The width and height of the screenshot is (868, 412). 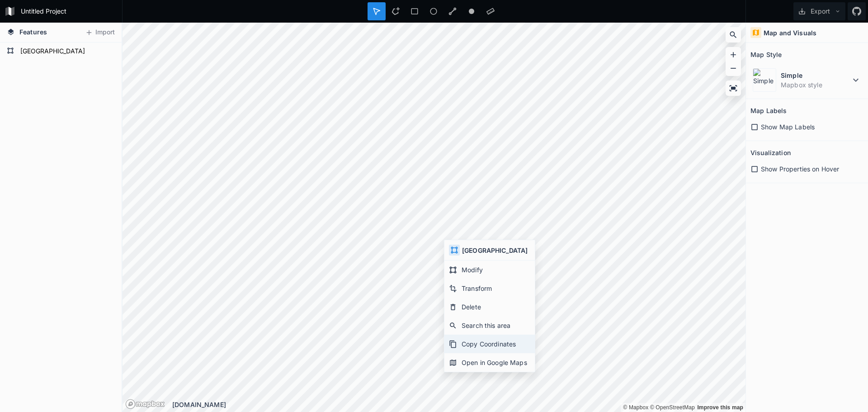 I want to click on img: Simple, so click(x=765, y=80).